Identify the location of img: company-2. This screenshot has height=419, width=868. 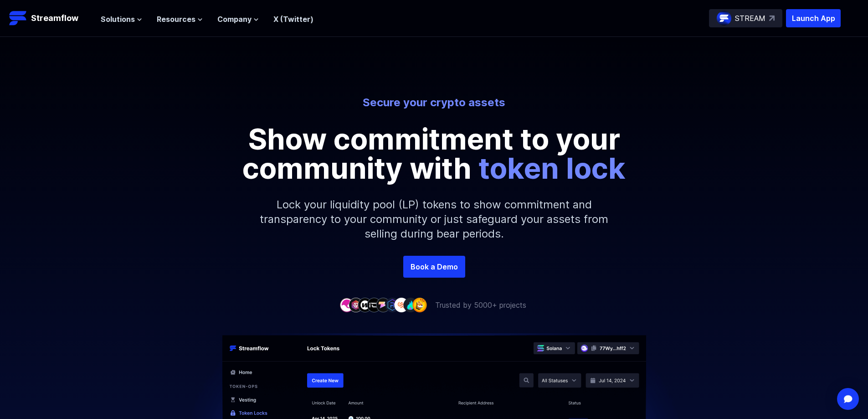
(356, 304).